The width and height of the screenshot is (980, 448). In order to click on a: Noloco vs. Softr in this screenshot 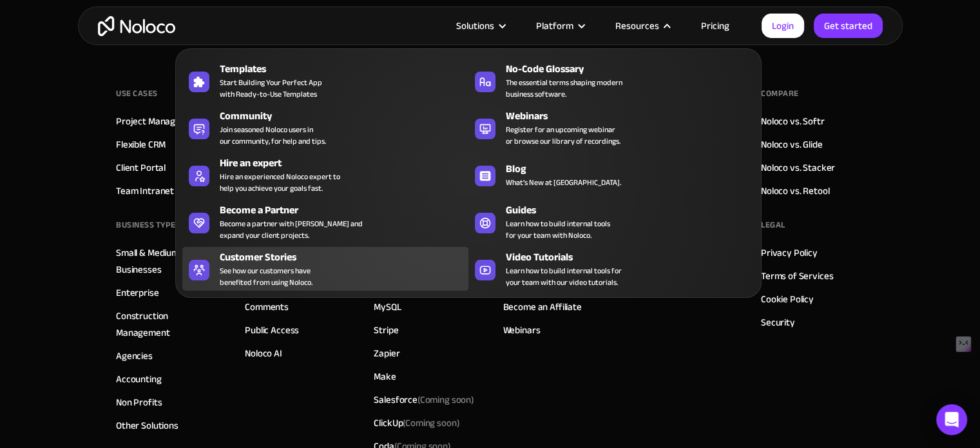, I will do `click(792, 120)`.